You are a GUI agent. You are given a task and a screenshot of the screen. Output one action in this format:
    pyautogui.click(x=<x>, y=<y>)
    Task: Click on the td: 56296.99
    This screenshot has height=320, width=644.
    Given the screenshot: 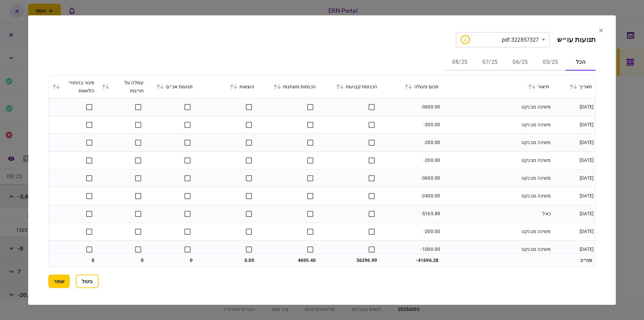 What is the action you would take?
    pyautogui.click(x=350, y=260)
    